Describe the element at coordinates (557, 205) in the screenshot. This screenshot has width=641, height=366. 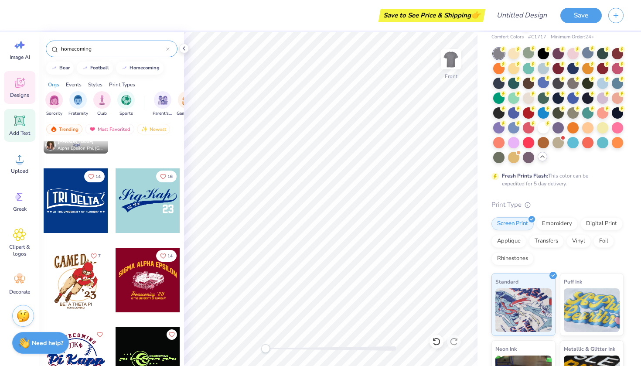
I see `div: Print Type` at that location.